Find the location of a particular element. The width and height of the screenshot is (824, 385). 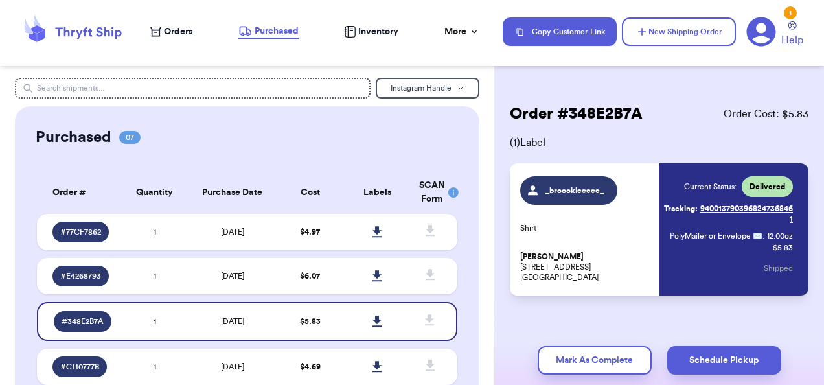

span: 12.00 oz is located at coordinates (780, 236).